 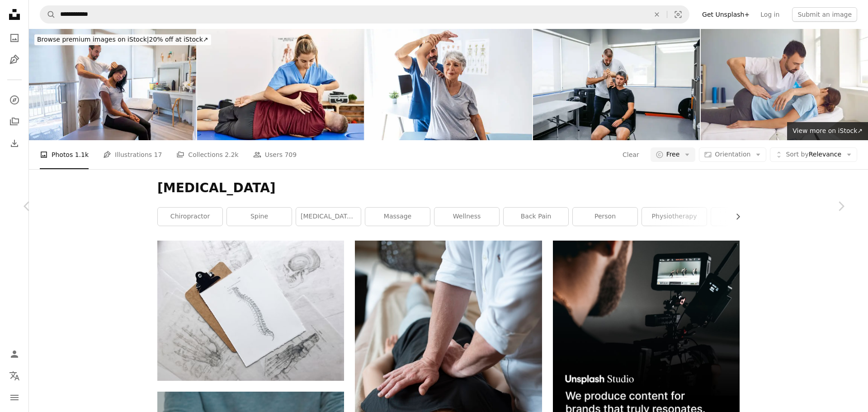 What do you see at coordinates (784, 85) in the screenshot?
I see `img: Man doctor chiropractor or osteopath fixing lying womans back in manual therapy clinic` at bounding box center [784, 85].